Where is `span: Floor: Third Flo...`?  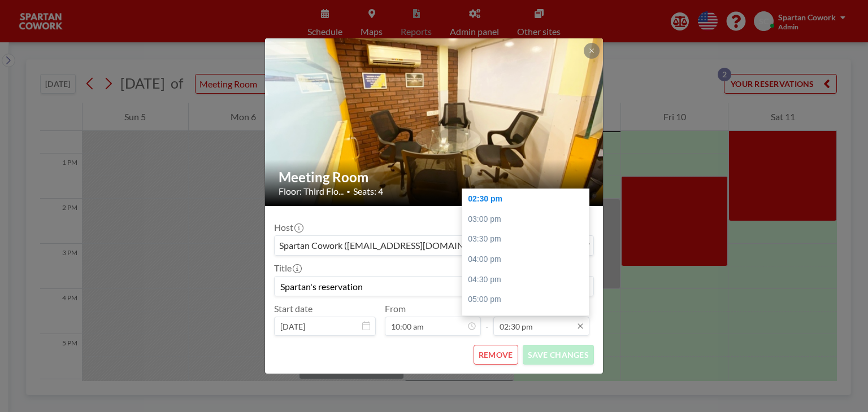
span: Floor: Third Flo... is located at coordinates (311, 191).